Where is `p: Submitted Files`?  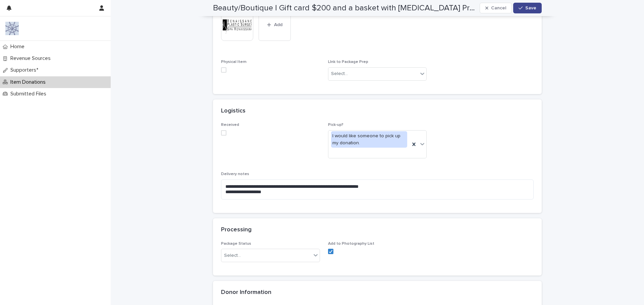
p: Submitted Files is located at coordinates (30, 94).